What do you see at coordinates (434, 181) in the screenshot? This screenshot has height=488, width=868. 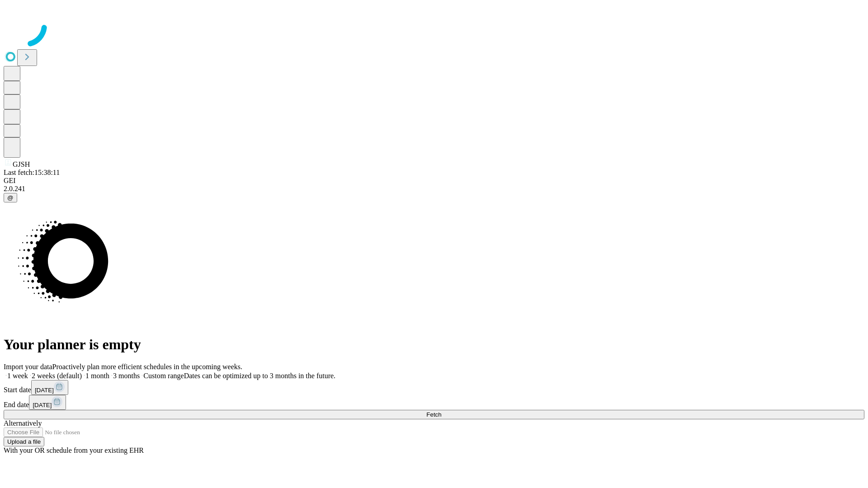 I see `div: GEI` at bounding box center [434, 181].